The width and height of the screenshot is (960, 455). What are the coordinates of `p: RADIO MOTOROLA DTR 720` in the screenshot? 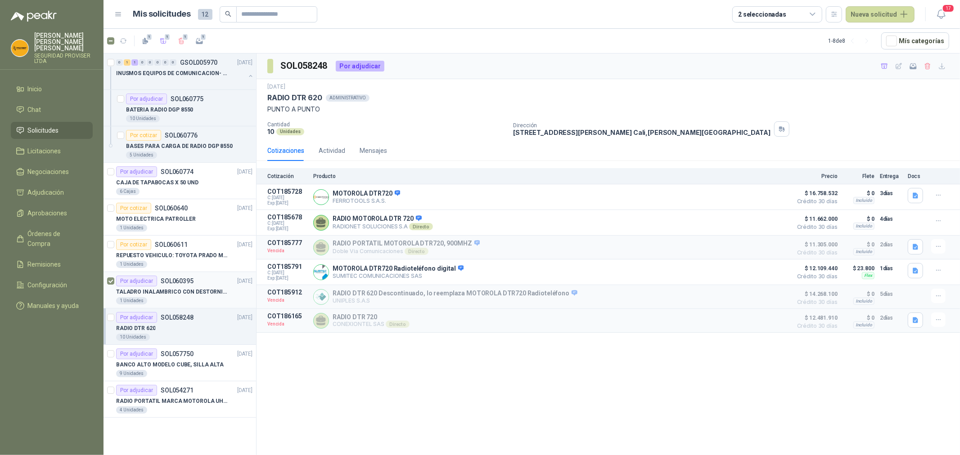 It's located at (382, 219).